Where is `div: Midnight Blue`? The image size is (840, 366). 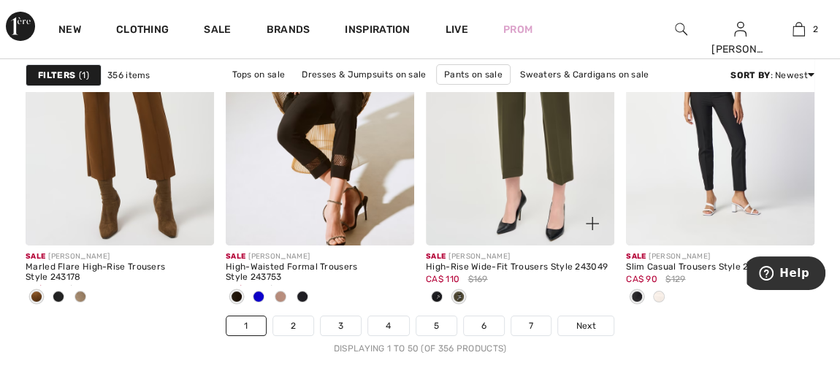
div: Midnight Blue is located at coordinates (302, 297).